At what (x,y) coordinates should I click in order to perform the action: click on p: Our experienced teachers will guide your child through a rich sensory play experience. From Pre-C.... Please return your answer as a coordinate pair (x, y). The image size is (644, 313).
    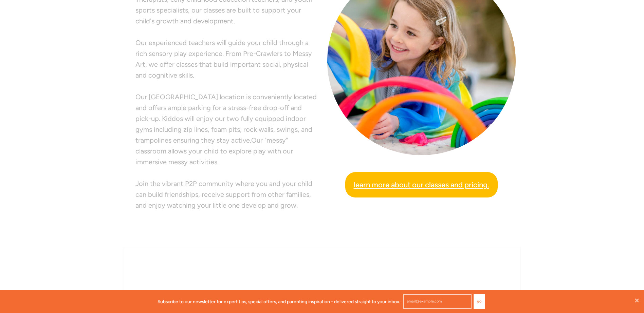
    Looking at the image, I should click on (226, 59).